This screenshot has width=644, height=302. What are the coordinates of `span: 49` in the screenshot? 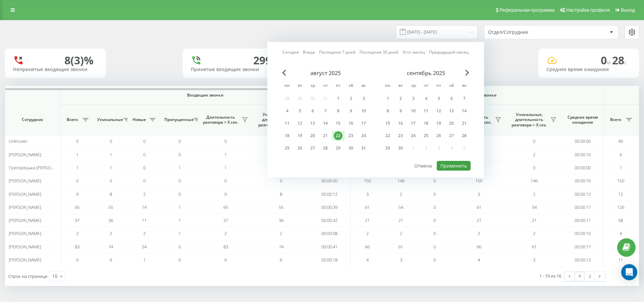 It's located at (620, 141).